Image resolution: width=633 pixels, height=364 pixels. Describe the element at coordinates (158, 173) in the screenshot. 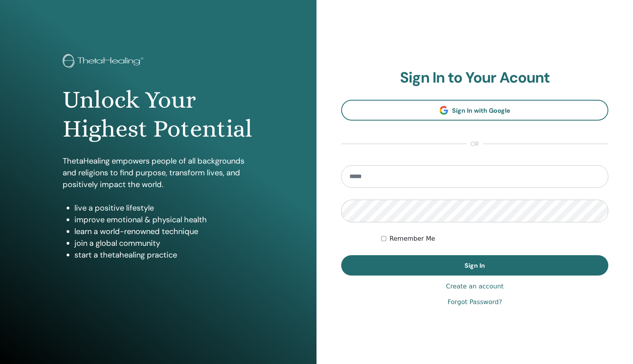

I see `p: ThetaHealing empowers people of all backgrounds and religions to find purpose, transform lives, a...` at that location.